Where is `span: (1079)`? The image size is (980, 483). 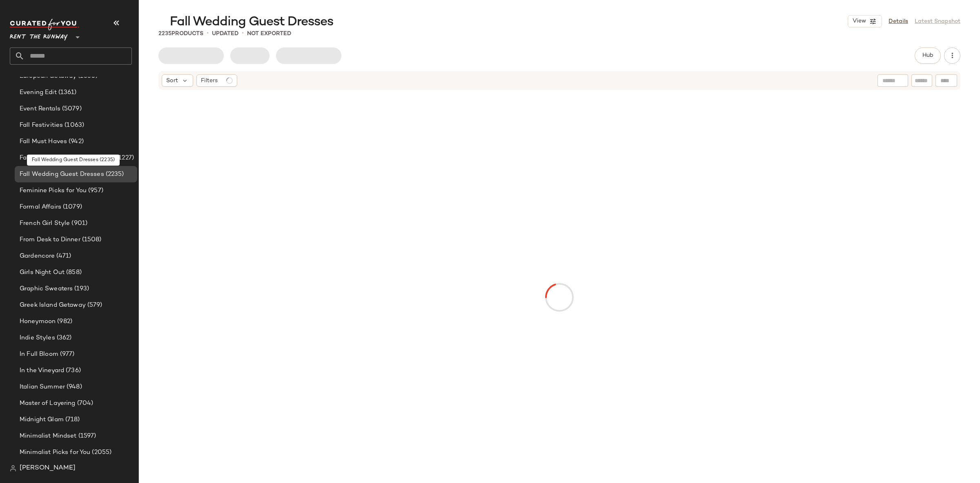
span: (1079) is located at coordinates (71, 207).